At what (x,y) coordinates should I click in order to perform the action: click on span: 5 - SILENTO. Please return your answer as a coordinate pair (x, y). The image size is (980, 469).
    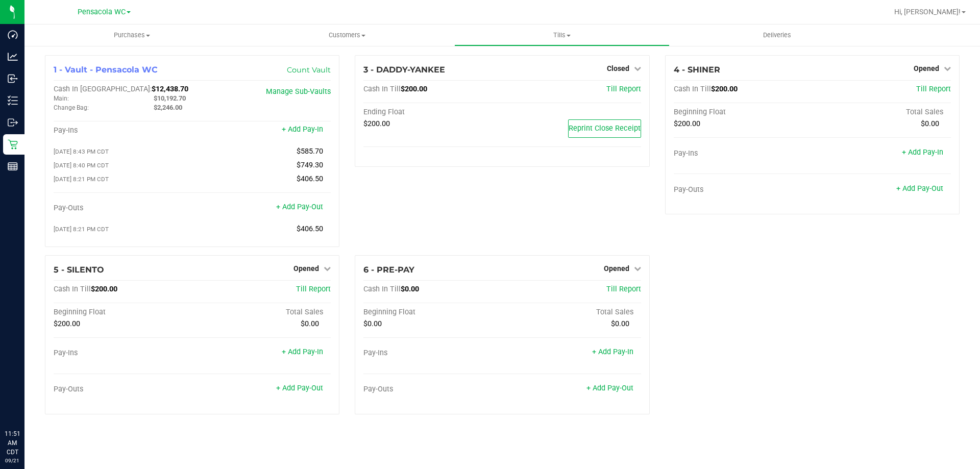
    Looking at the image, I should click on (79, 269).